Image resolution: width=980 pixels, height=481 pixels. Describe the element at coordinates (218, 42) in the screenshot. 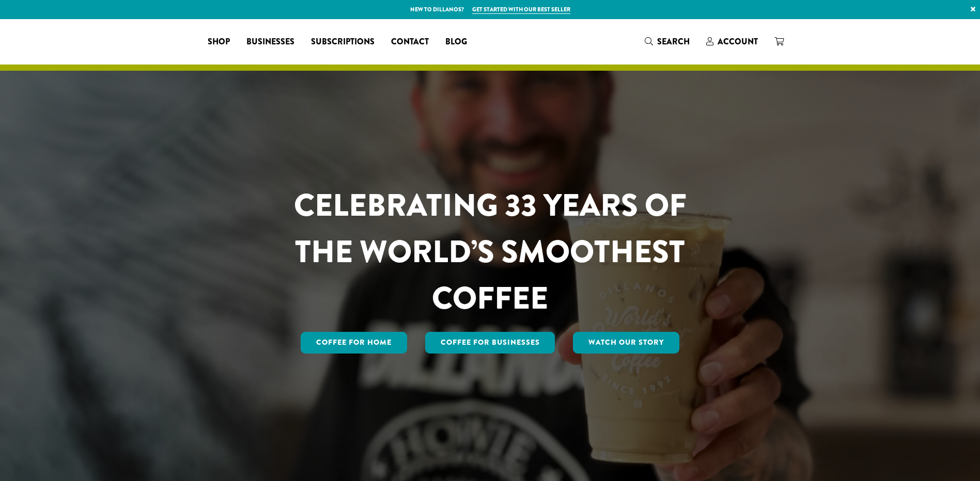

I see `a: Shop` at that location.